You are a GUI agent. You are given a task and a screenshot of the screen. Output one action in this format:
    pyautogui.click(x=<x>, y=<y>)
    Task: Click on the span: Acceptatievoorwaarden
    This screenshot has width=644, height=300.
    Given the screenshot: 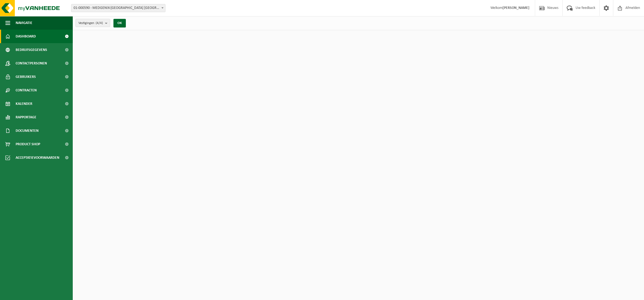 What is the action you would take?
    pyautogui.click(x=37, y=158)
    